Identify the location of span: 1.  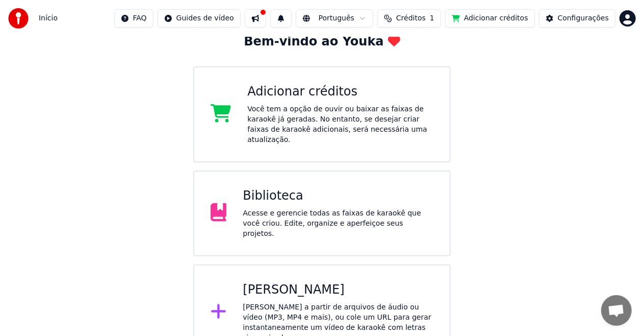
(432, 18).